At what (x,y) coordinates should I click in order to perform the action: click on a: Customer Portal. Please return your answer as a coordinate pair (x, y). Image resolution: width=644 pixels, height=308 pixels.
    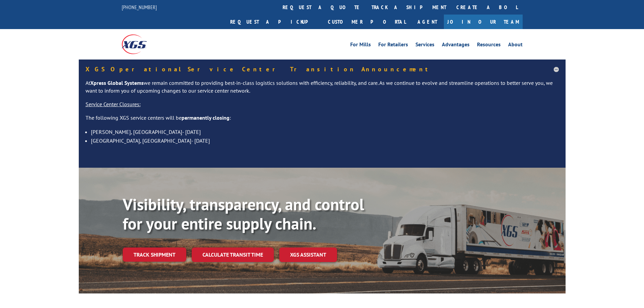
    Looking at the image, I should click on (367, 22).